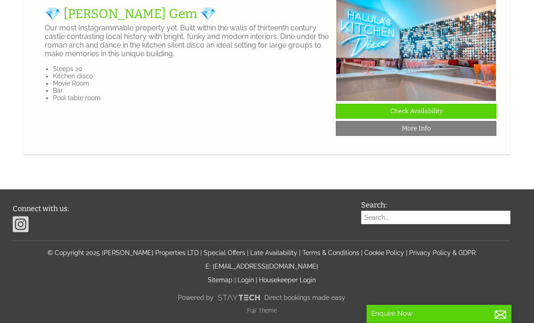  What do you see at coordinates (187, 41) in the screenshot?
I see `p: Our most Instagrammable property yet. Built within the walls of thirteenth century castle contras...` at bounding box center [187, 41].